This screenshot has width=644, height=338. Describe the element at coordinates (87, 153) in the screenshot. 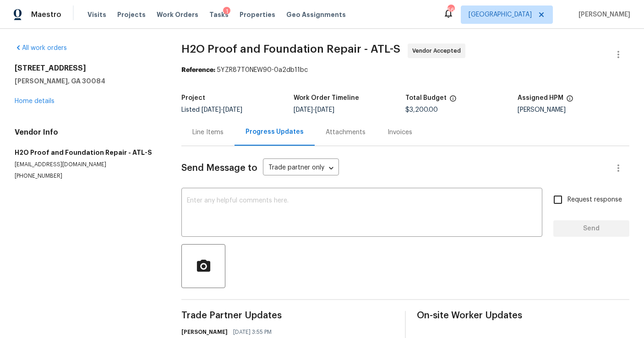

I see `h5: H2O Proof and Foundation Repair - ATL-S` at that location.